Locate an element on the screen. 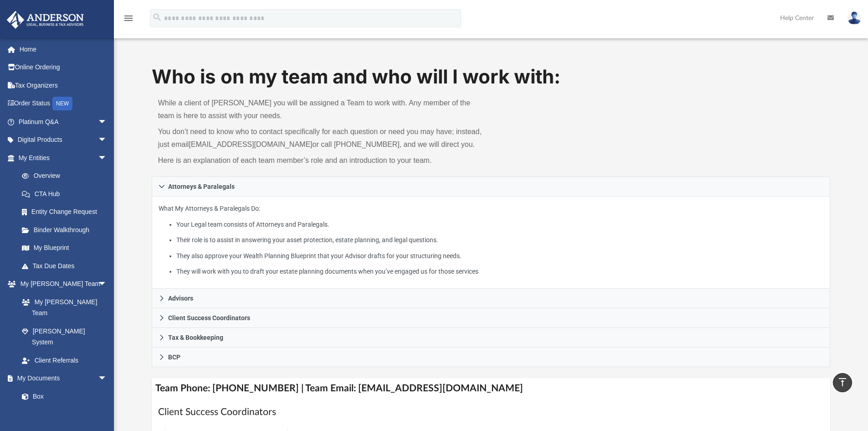  a: menu is located at coordinates (129, 20).